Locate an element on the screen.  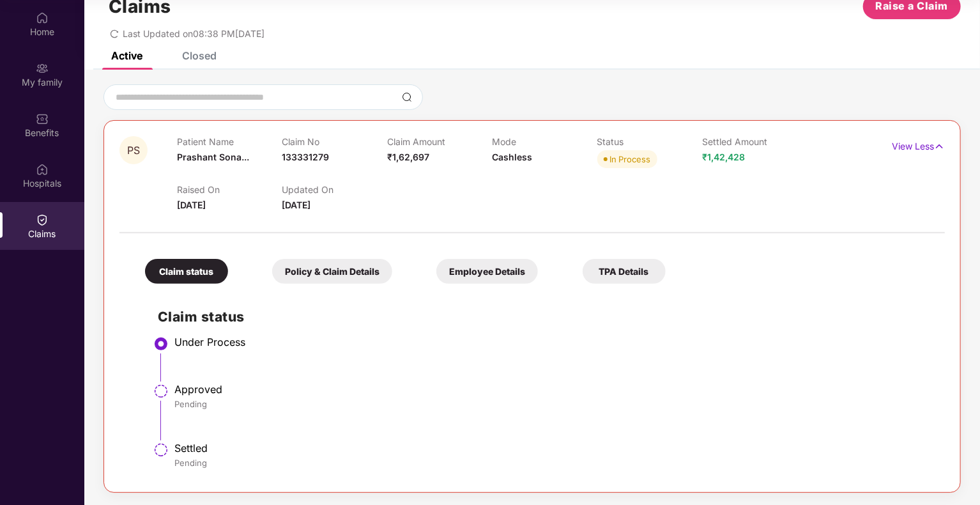
p: Claim No is located at coordinates (334, 141).